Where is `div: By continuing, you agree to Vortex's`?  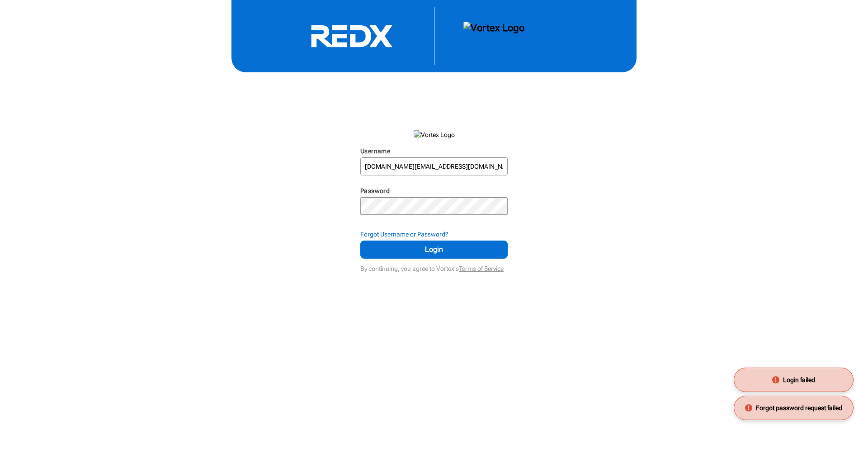
div: By continuing, you agree to Vortex's is located at coordinates (434, 267).